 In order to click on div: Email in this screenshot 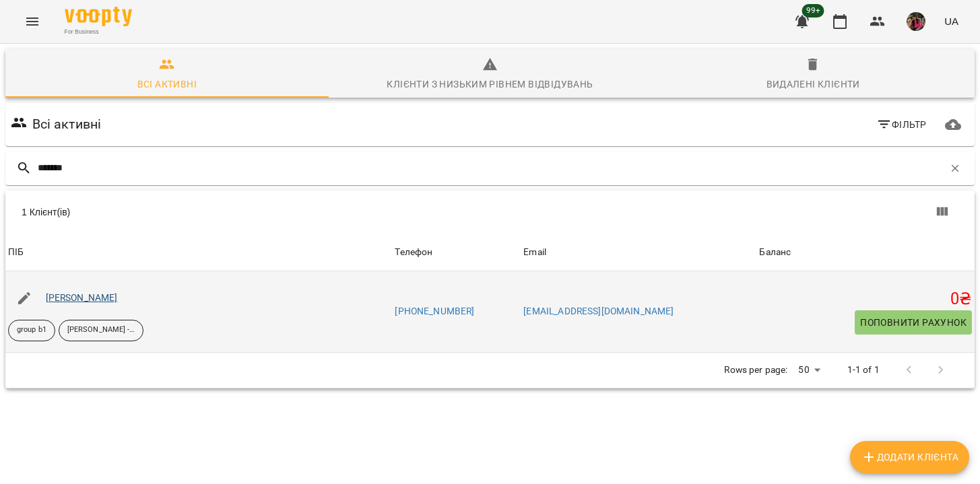, I will do `click(535, 252)`.